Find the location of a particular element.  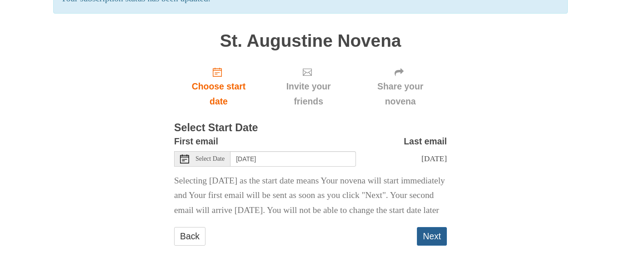

button: Next is located at coordinates (432, 236).